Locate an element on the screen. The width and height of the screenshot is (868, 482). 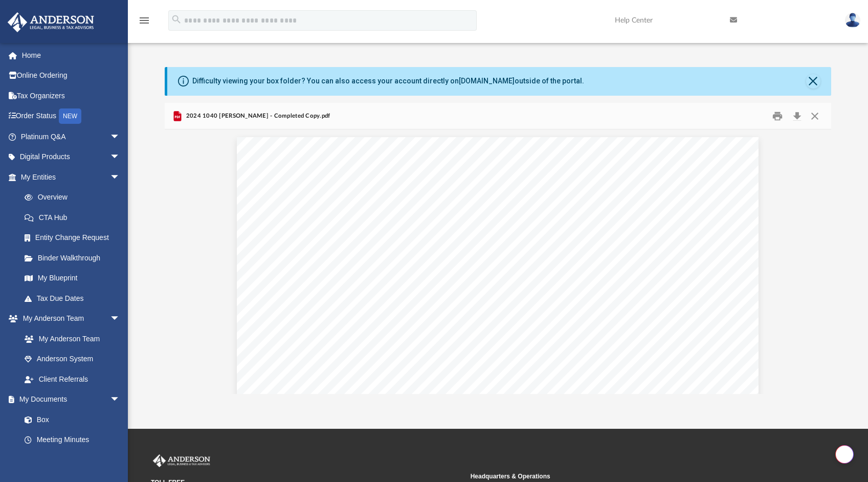
span: GLOBAL is located at coordinates (383, 215).